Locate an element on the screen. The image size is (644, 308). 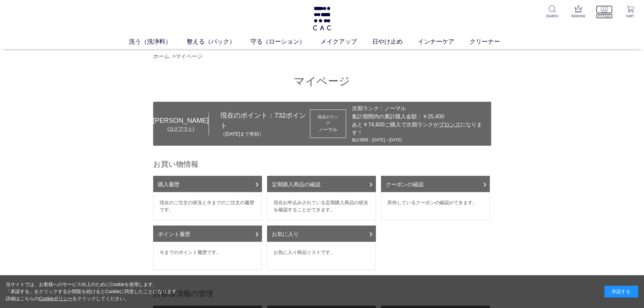
a: インナーケア is located at coordinates (444, 41).